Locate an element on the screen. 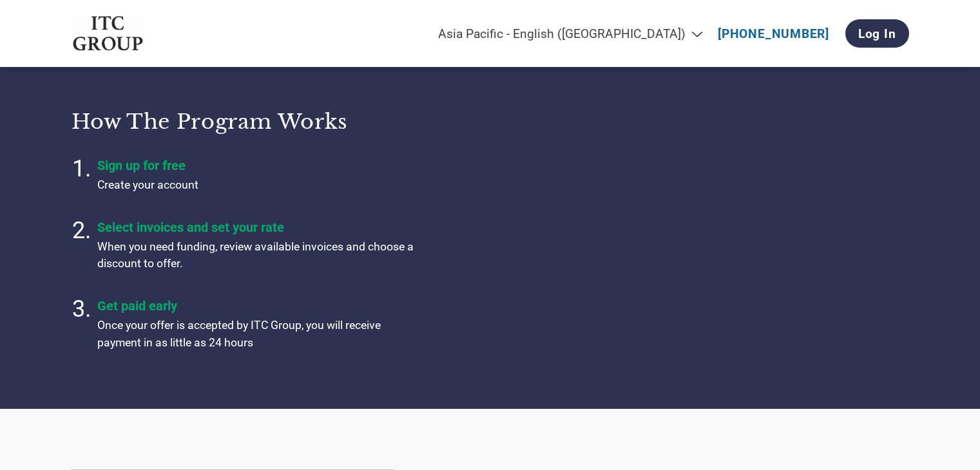 The height and width of the screenshot is (470, 980). p: Once your offer is accepted by ITC Group, you will receive payment in as little as 24 hours is located at coordinates (258, 334).